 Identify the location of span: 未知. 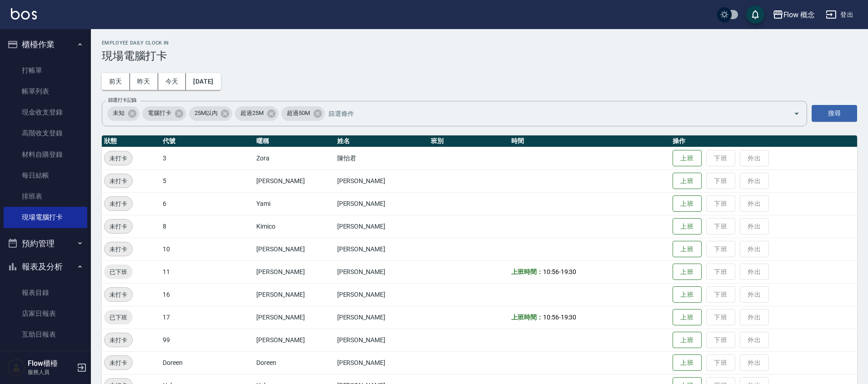
(119, 114).